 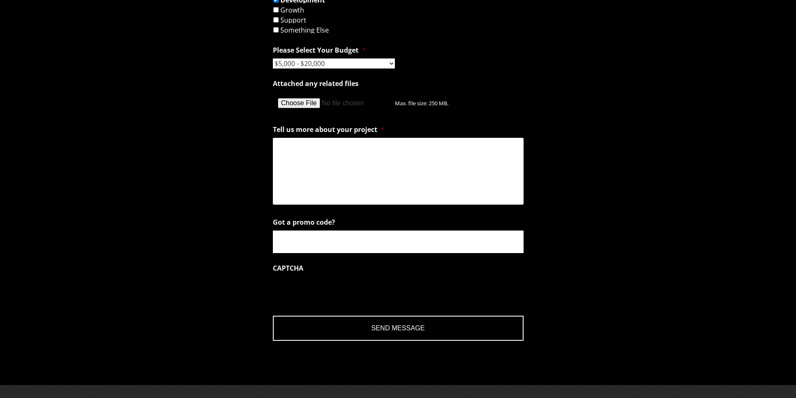 What do you see at coordinates (398, 328) in the screenshot?
I see `input: Send Message` at bounding box center [398, 328].